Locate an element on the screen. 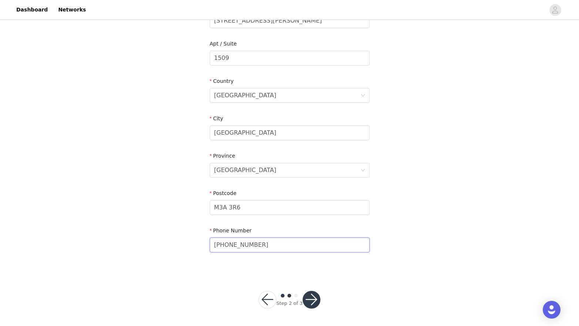  label: Postcode is located at coordinates (223, 193).